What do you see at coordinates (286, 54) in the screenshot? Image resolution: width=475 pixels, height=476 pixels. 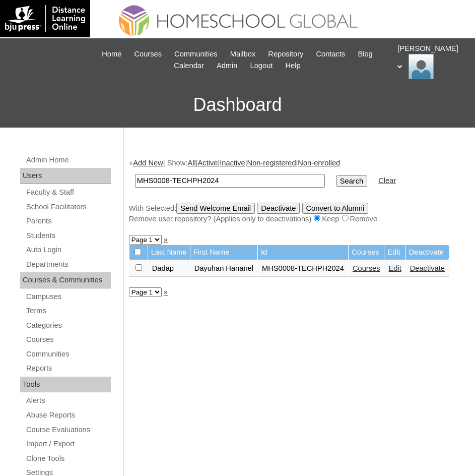 I see `span: Repository` at bounding box center [286, 54].